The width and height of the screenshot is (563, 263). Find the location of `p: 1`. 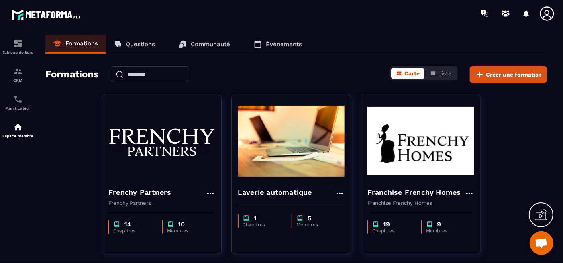

p: 1 is located at coordinates (255, 218).